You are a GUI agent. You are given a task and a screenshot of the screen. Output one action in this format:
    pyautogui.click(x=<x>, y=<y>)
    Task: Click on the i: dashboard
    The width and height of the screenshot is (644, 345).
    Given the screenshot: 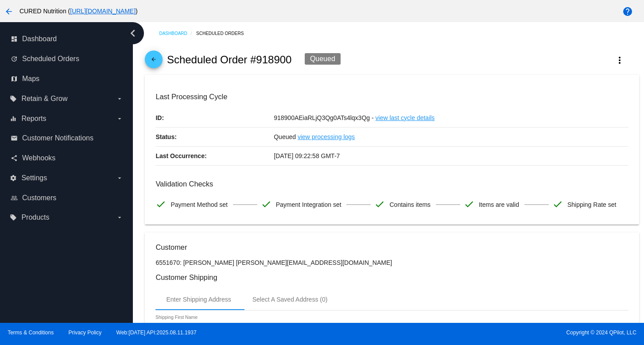 What is the action you would take?
    pyautogui.click(x=14, y=39)
    